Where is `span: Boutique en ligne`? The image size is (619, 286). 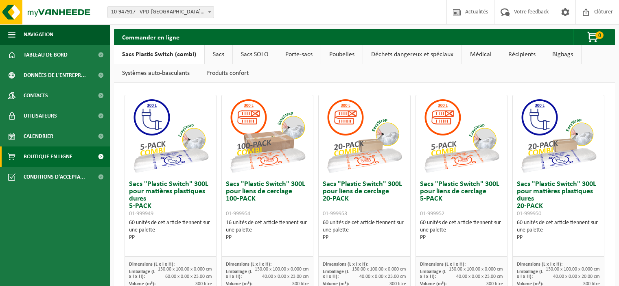 span: Boutique en ligne is located at coordinates (48, 157).